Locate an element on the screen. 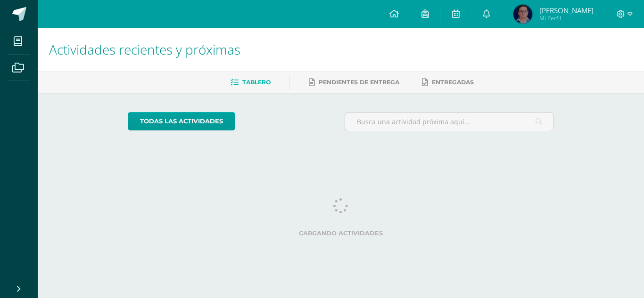 The height and width of the screenshot is (298, 644). input: Busca una actividad próxima aquí... is located at coordinates (449, 122).